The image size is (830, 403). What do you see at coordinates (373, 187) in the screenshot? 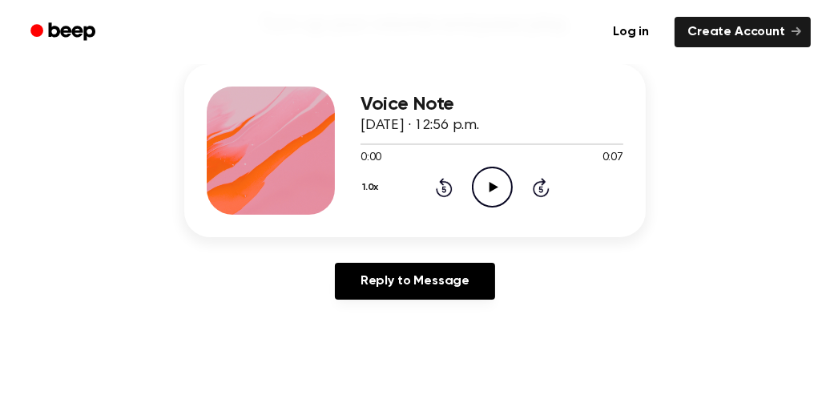
I see `button: 1.0x` at bounding box center [373, 187].